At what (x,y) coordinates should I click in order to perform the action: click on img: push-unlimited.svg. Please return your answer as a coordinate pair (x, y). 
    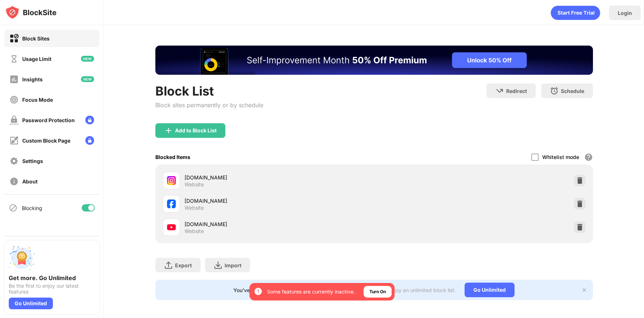
    Looking at the image, I should click on (22, 258).